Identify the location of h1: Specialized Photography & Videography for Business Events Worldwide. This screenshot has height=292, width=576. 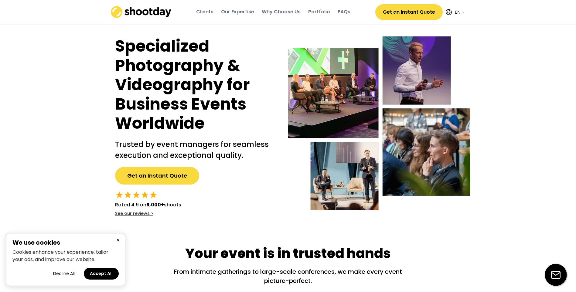
(196, 85).